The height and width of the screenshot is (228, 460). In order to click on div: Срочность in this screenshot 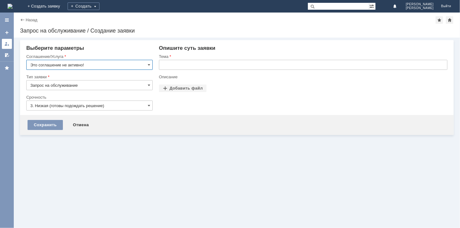, I will do `click(89, 97)`.